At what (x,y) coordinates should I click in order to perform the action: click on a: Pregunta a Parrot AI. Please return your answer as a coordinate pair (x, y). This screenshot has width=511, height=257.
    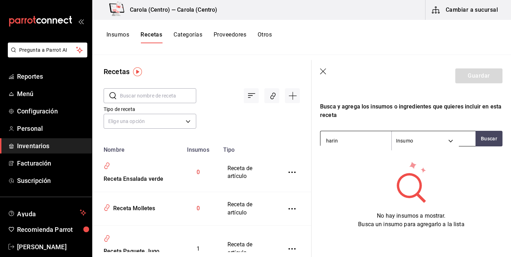
    Looking at the image, I should click on (46, 55).